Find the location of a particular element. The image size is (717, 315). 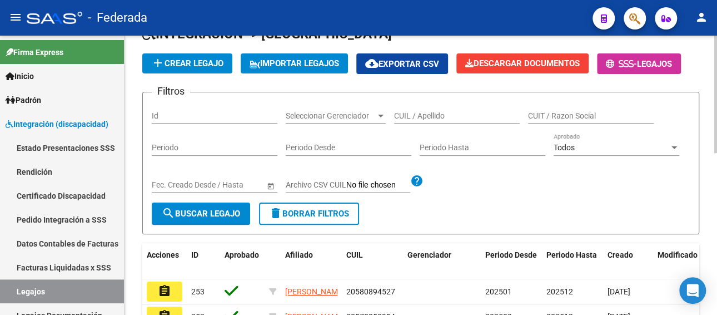

span: Aprobado is located at coordinates (242, 254).